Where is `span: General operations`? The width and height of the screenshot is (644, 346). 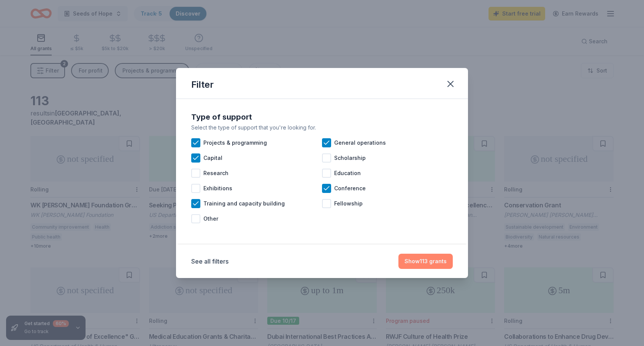
span: General operations is located at coordinates (360, 143).